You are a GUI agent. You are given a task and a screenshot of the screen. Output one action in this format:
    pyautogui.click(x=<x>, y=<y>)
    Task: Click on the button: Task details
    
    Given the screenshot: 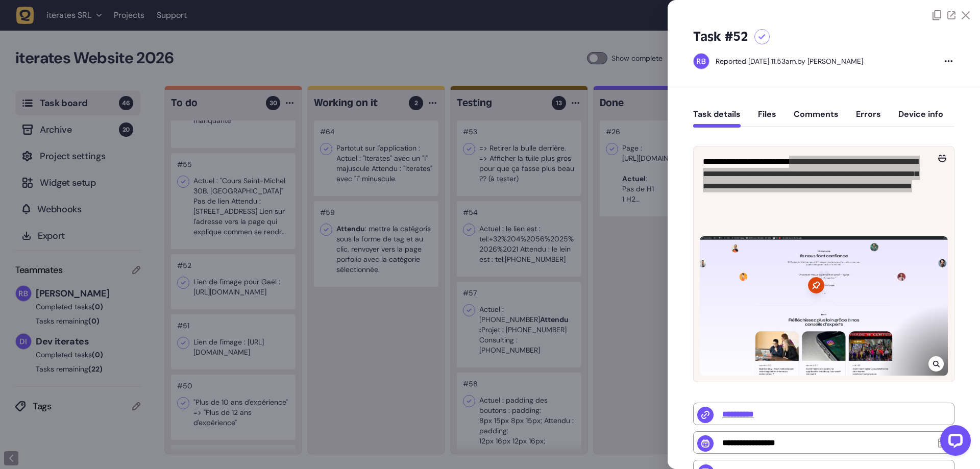 What is the action you would take?
    pyautogui.click(x=717, y=118)
    